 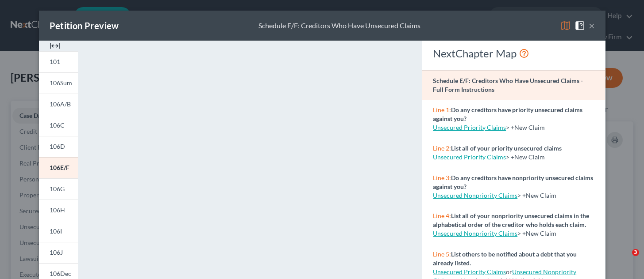 What do you see at coordinates (473, 272) in the screenshot?
I see `span: or` at bounding box center [473, 272].